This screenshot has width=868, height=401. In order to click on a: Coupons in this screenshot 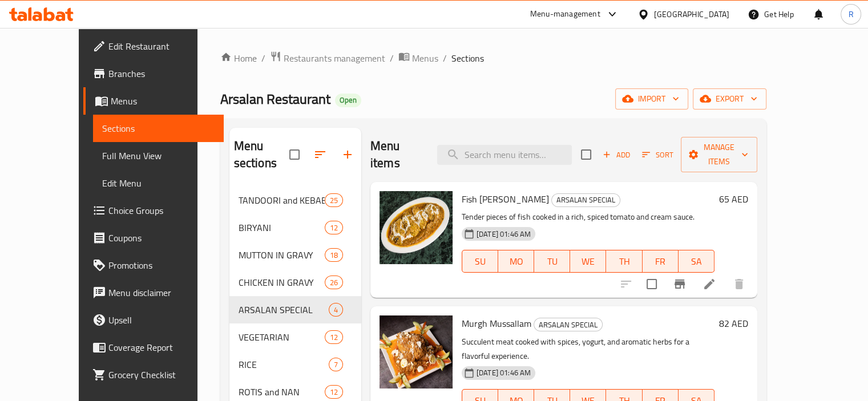, I will do `click(154, 238)`.